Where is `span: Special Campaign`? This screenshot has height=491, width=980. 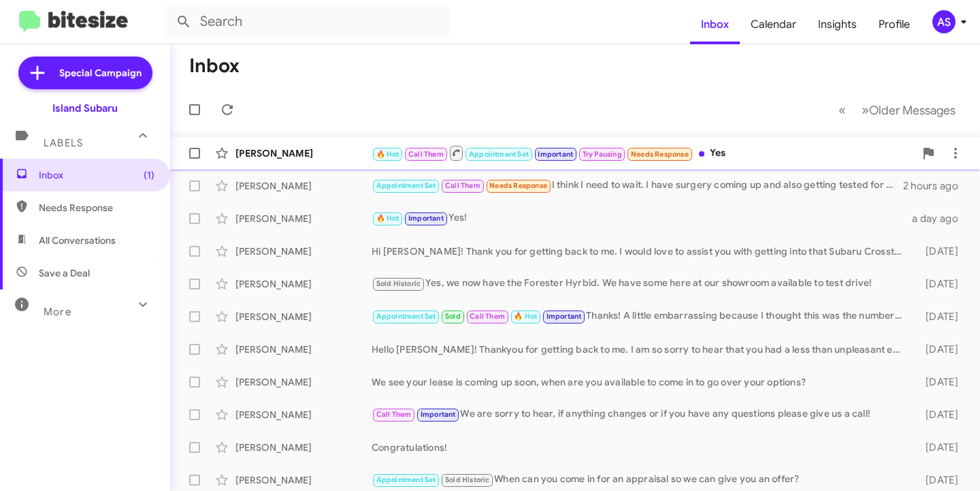
span: Special Campaign is located at coordinates (100, 72).